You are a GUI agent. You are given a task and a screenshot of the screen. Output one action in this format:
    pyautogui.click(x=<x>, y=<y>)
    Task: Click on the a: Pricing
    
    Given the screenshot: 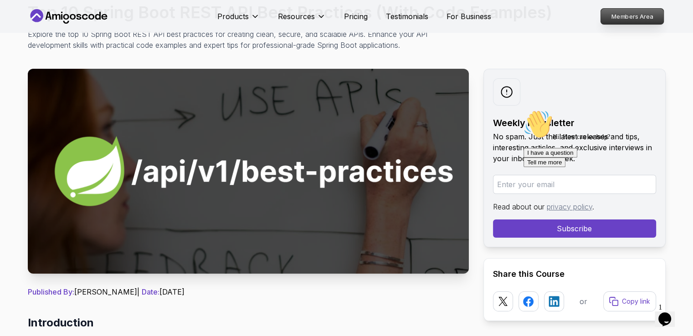 What is the action you would take?
    pyautogui.click(x=356, y=16)
    